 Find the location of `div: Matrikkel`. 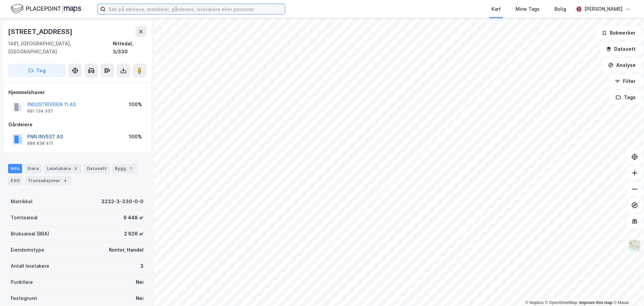

div: Matrikkel is located at coordinates (21, 202).